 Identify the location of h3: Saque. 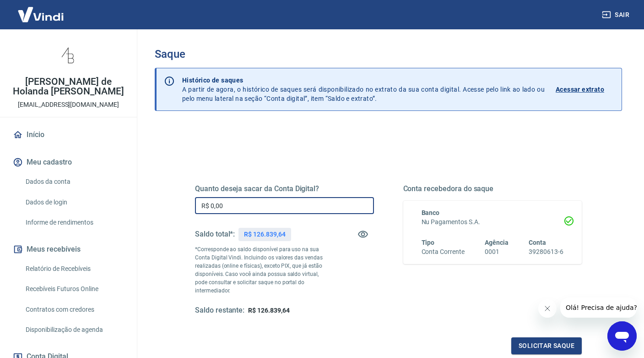
(388, 54).